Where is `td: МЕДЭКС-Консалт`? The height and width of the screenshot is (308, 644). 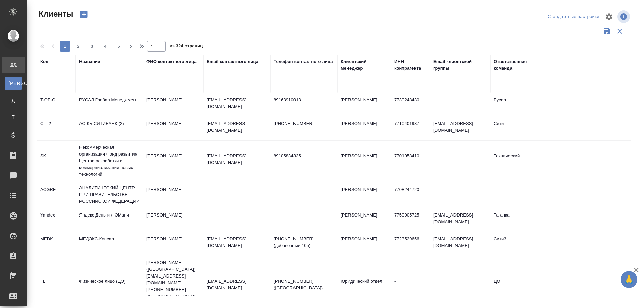 td: МЕДЭКС-Консалт is located at coordinates (109, 244).